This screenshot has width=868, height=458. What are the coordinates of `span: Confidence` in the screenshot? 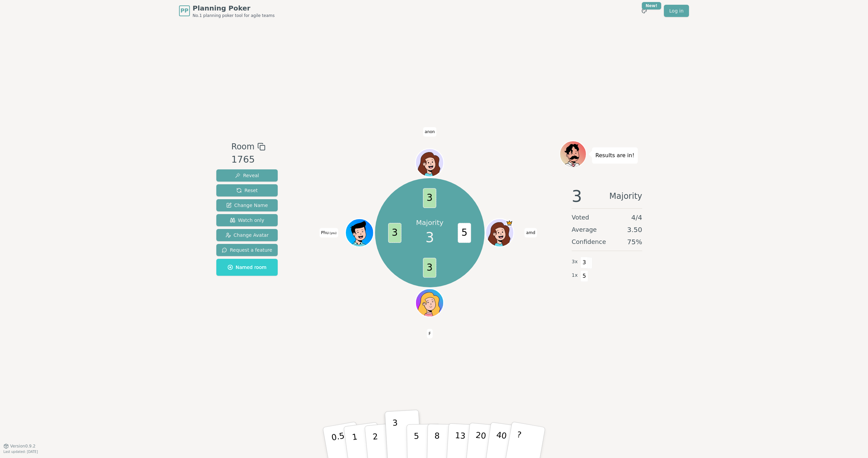 It's located at (589, 242).